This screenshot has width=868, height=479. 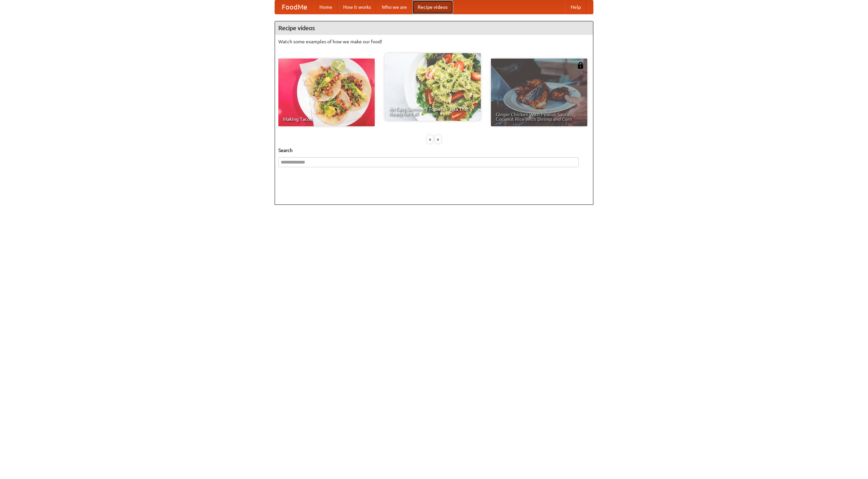 What do you see at coordinates (432, 112) in the screenshot?
I see `span: An Easy, Summery Tomato Pasta That's Ready for Fall` at bounding box center [432, 112].